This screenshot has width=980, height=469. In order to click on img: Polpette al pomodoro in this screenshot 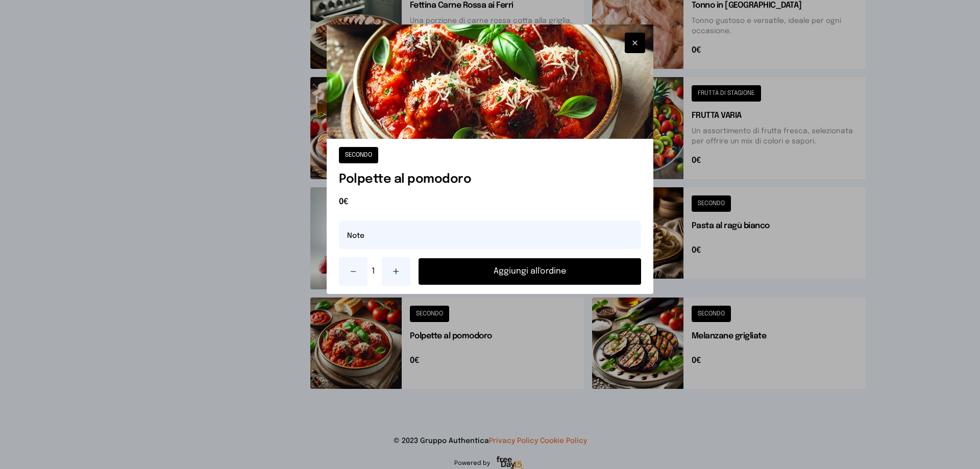, I will do `click(490, 82)`.